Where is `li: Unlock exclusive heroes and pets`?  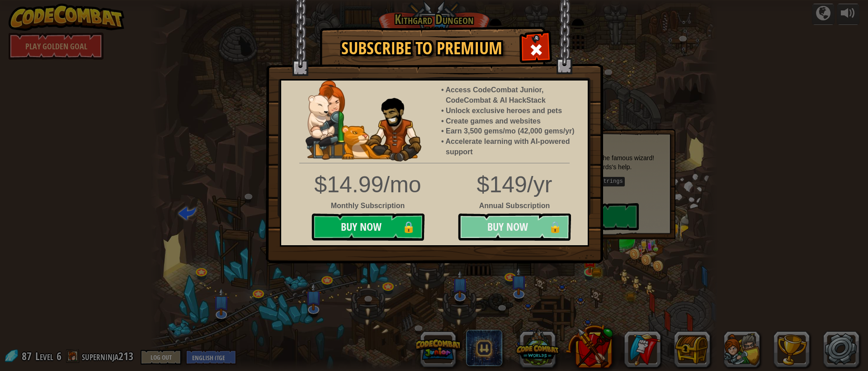
li: Unlock exclusive heroes and pets is located at coordinates (512, 111).